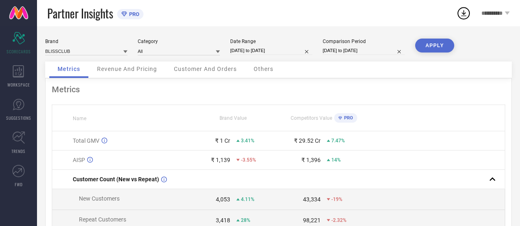 The height and width of the screenshot is (226, 520). I want to click on span: Others, so click(263, 69).